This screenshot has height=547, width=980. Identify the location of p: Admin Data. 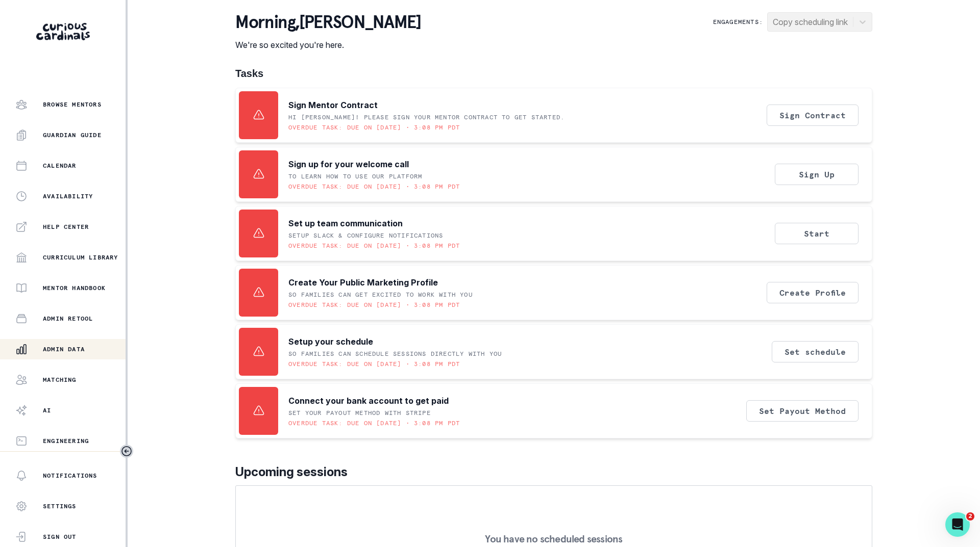
(63, 350).